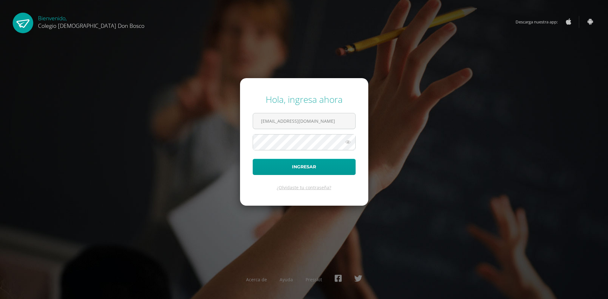 The width and height of the screenshot is (608, 299). What do you see at coordinates (257, 280) in the screenshot?
I see `a: Acerca de` at bounding box center [257, 280].